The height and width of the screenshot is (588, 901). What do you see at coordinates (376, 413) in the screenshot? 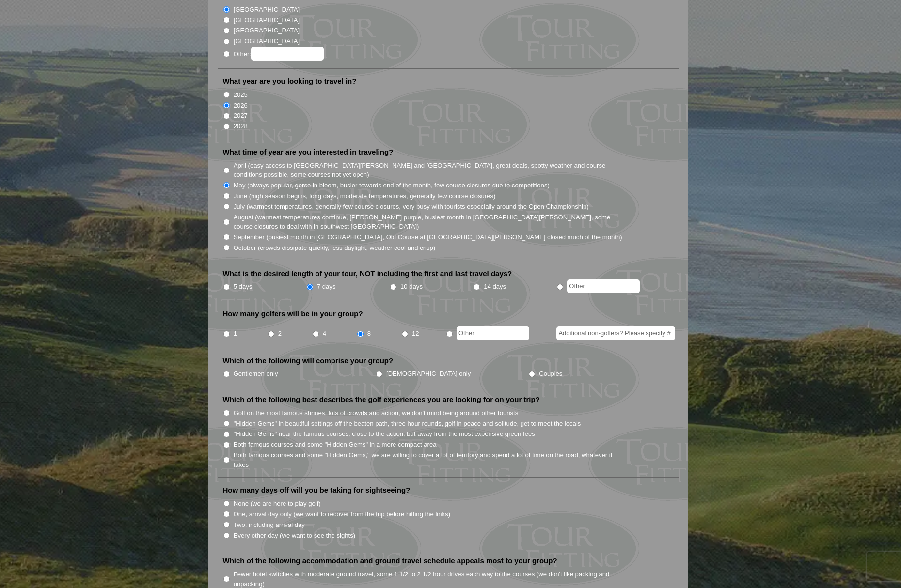
I see `label: Golf on the most famous shrines, lots of crowds and action, we don't mind being around other tour...` at bounding box center [376, 413].